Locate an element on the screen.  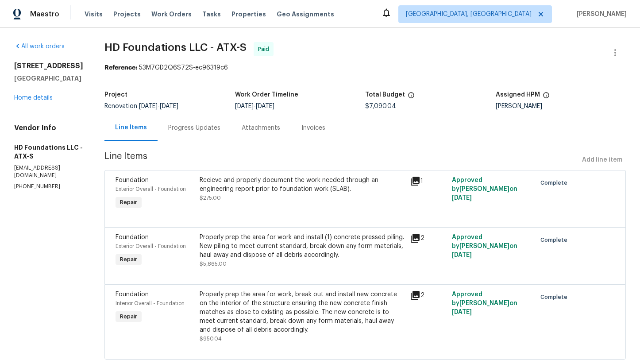
span: $950.04 is located at coordinates (211, 339).